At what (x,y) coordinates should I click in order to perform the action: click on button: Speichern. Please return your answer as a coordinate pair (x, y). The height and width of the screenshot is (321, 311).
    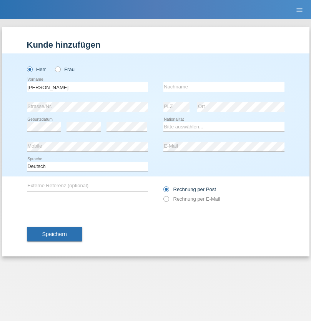
    Looking at the image, I should click on (55, 234).